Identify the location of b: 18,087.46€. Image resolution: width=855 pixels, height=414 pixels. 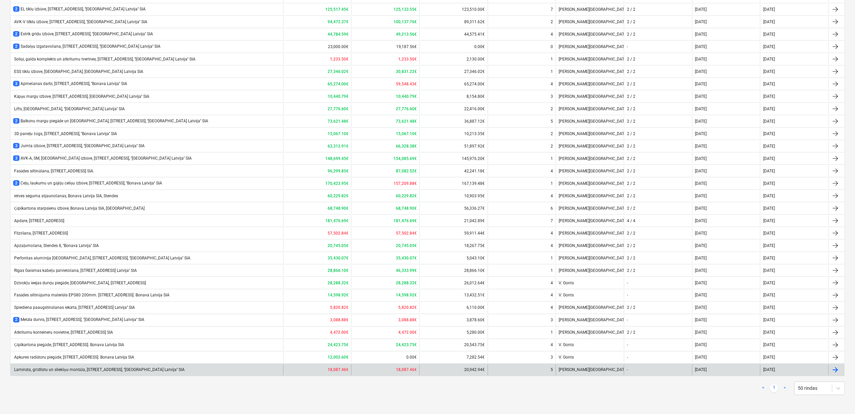
(406, 370).